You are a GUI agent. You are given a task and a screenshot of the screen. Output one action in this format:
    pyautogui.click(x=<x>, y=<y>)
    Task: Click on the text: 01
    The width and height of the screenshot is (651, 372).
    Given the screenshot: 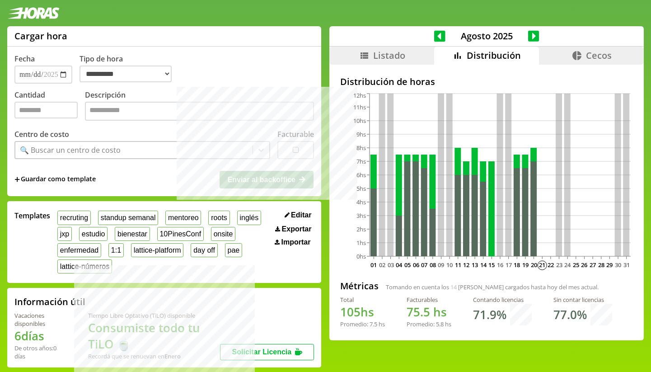 What is the action you would take?
    pyautogui.click(x=374, y=265)
    